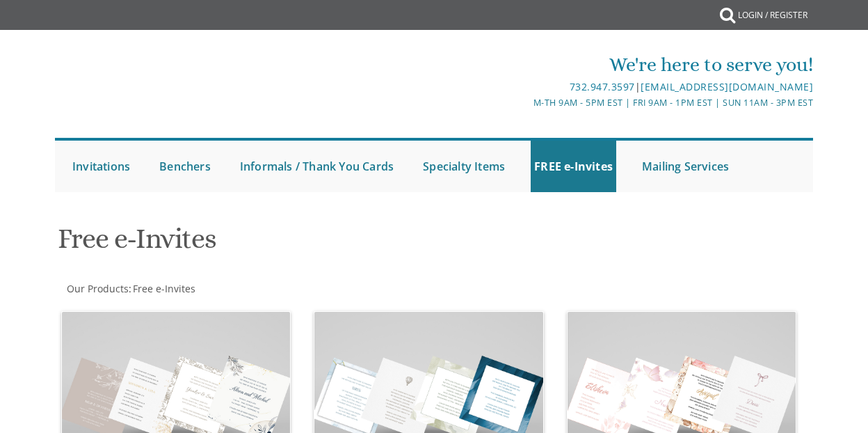 The image size is (868, 433). Describe the element at coordinates (316, 167) in the screenshot. I see `a: Informals / Thank You Cards` at that location.